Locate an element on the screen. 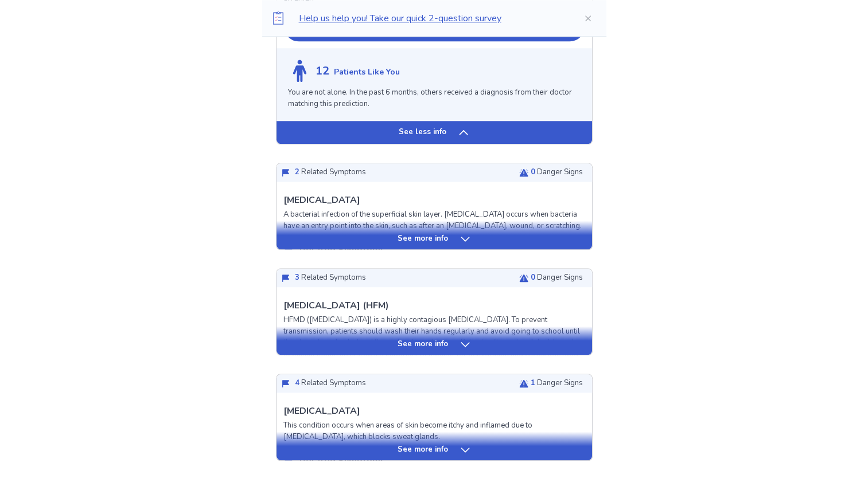 This screenshot has width=868, height=478. span: 1 is located at coordinates (533, 383).